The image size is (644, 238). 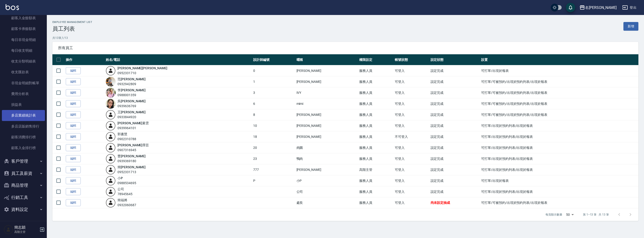 What do you see at coordinates (24, 50) in the screenshot?
I see `a: 每日收支明細` at bounding box center [24, 50].